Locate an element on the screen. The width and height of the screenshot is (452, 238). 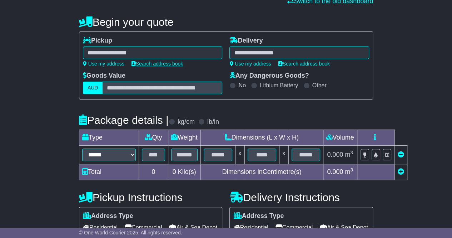
span: © One World Courier 2025. All rights reserved. is located at coordinates (130, 232).